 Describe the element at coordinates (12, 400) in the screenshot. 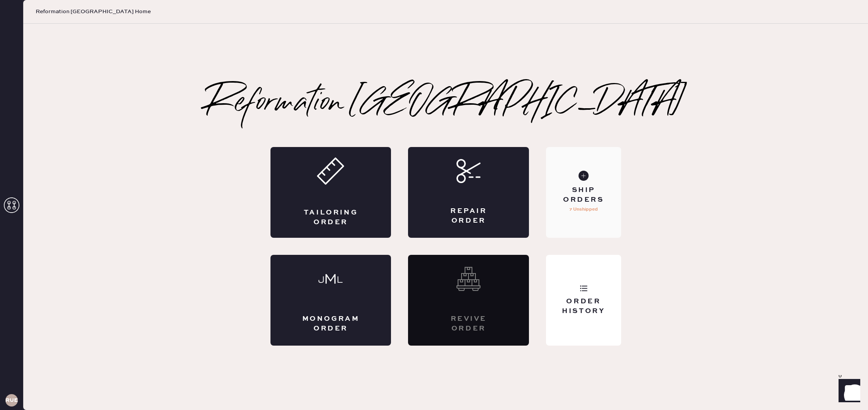

I see `h3: RUESA` at that location.